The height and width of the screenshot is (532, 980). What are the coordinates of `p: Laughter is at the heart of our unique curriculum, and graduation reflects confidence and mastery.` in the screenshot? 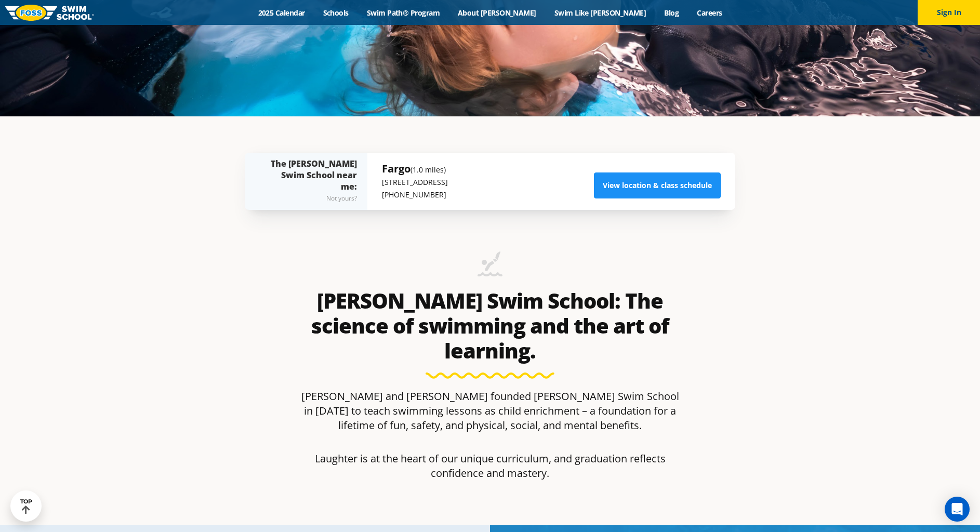 It's located at (490, 466).